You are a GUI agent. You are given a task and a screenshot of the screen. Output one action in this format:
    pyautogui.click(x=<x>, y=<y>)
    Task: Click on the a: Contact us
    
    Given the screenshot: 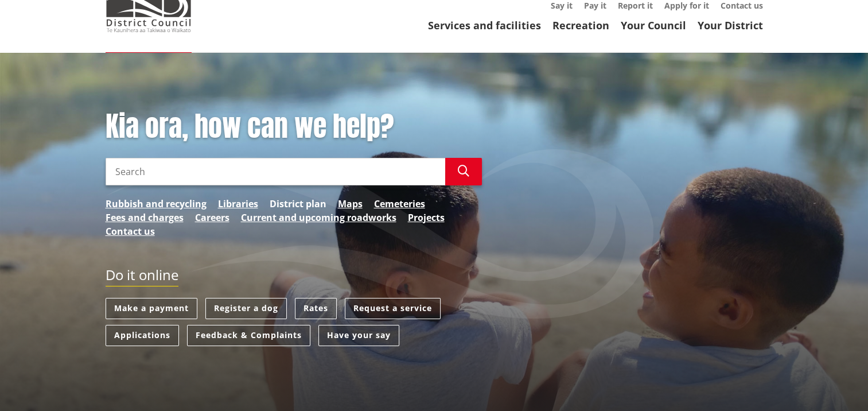 What is the action you would take?
    pyautogui.click(x=130, y=231)
    